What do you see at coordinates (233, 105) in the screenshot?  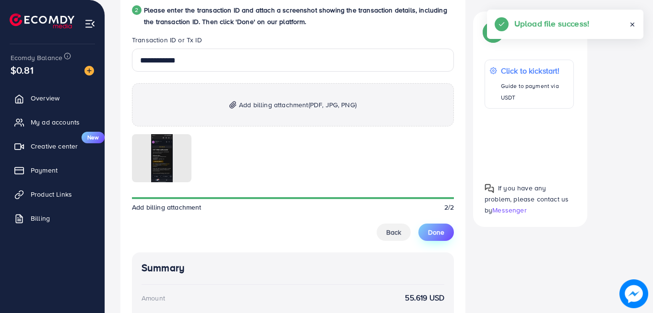 I see `img: img` at bounding box center [233, 105].